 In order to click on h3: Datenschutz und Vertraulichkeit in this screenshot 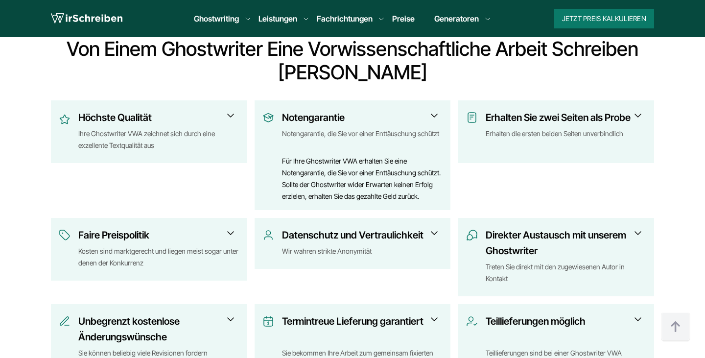, I will do `click(359, 235)`.